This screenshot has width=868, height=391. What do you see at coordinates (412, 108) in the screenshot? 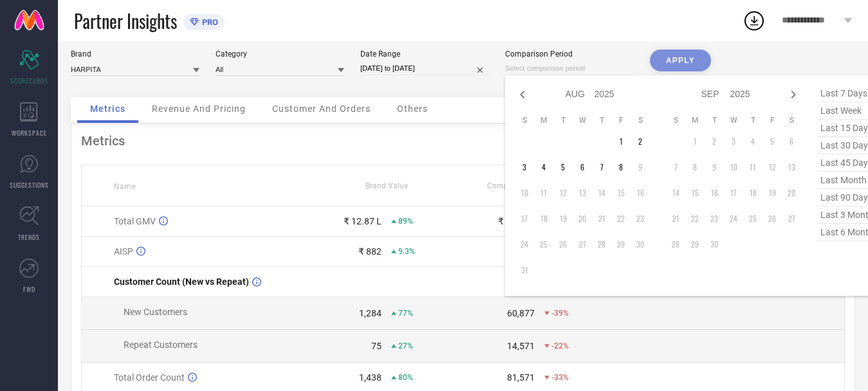
I see `span: Others` at bounding box center [412, 108].